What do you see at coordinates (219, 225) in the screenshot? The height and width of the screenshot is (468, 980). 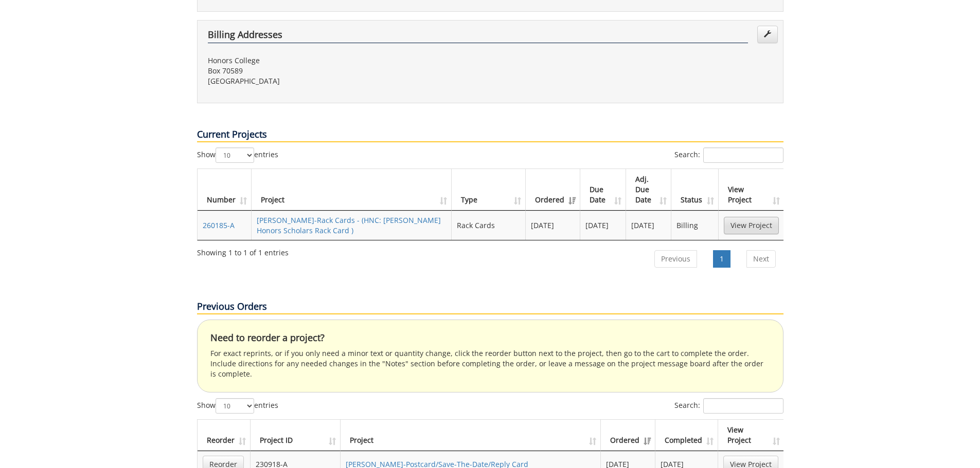 I see `a: 260185-A` at bounding box center [219, 225].